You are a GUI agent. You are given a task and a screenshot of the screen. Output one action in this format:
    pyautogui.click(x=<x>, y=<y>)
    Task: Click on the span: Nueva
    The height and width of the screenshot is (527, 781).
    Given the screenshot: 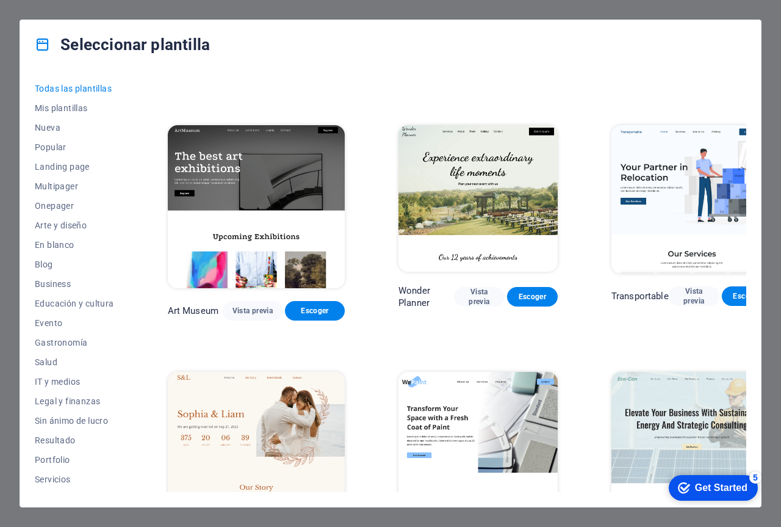 What is the action you would take?
    pyautogui.click(x=74, y=128)
    